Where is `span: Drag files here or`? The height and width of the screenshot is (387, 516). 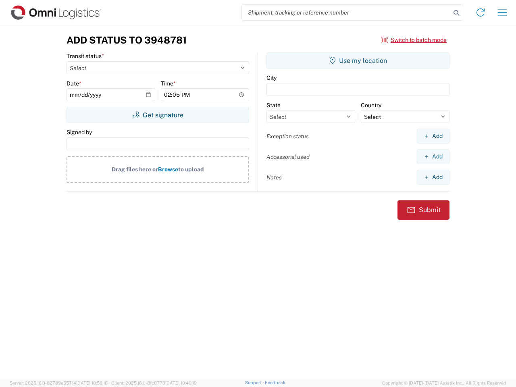
span: Drag files here or is located at coordinates (135, 169).